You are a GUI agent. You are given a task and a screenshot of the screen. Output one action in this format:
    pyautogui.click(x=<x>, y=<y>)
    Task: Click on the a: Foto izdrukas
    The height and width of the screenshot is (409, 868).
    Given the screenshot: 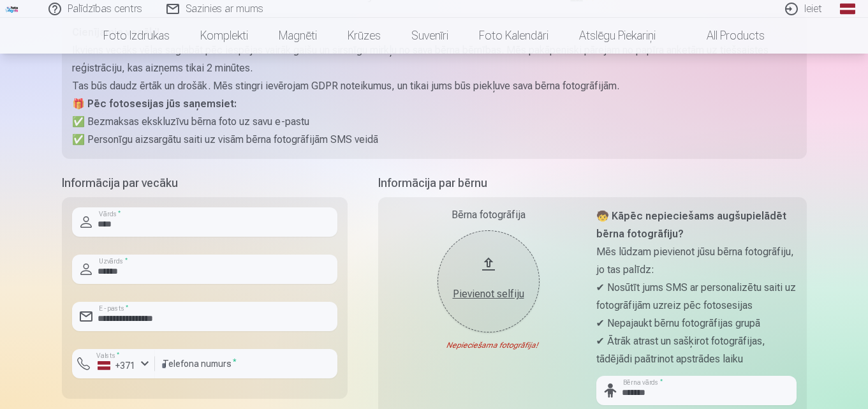 What is the action you would take?
    pyautogui.click(x=137, y=36)
    